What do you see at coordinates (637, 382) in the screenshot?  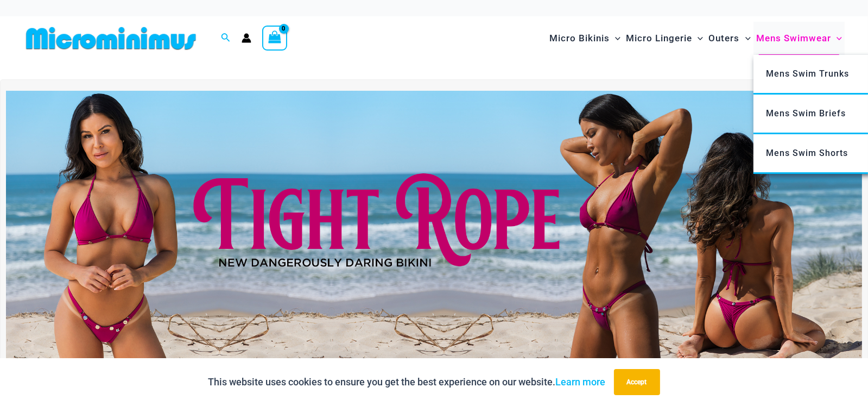 I see `button: Accept` at bounding box center [637, 382].